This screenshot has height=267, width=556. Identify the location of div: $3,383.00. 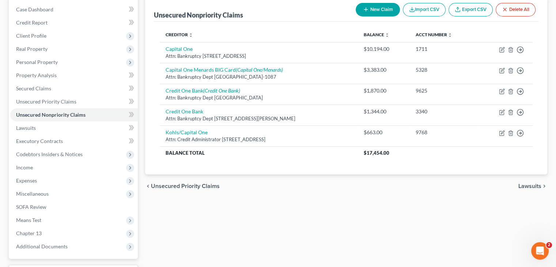
(384, 70).